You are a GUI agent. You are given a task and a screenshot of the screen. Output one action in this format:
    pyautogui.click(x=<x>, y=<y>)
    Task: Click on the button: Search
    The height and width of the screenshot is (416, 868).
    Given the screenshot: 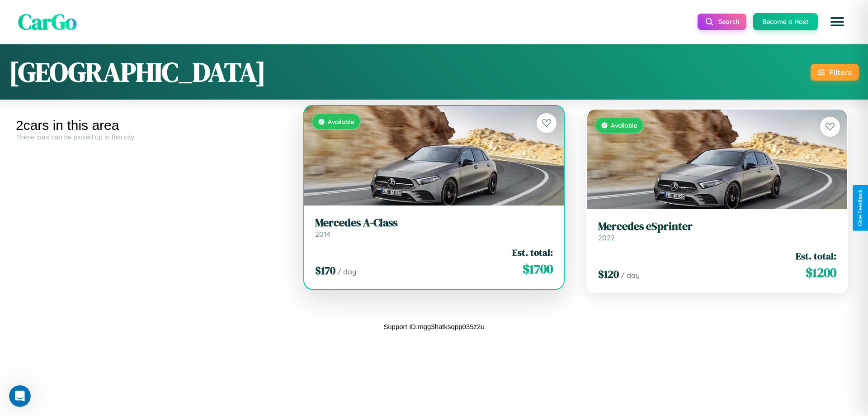 What is the action you would take?
    pyautogui.click(x=722, y=22)
    